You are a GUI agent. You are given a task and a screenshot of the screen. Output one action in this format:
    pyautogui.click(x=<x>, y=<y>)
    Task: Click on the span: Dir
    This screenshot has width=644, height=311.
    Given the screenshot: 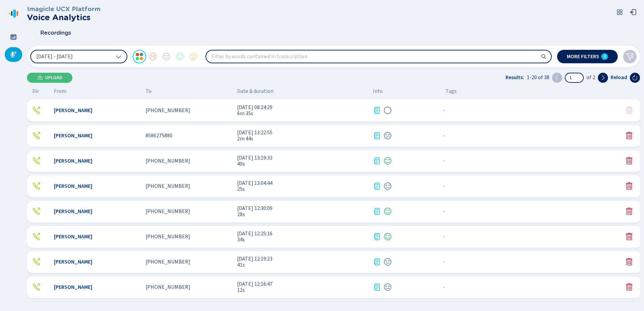 What is the action you would take?
    pyautogui.click(x=36, y=91)
    